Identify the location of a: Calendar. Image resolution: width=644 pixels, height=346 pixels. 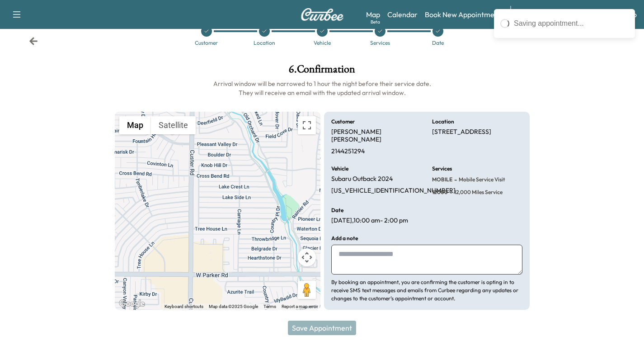
(402, 15).